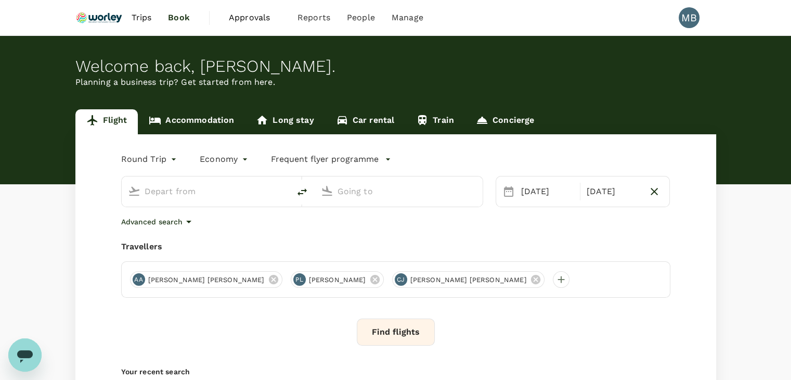 This screenshot has width=791, height=380. I want to click on span: Manage, so click(407, 18).